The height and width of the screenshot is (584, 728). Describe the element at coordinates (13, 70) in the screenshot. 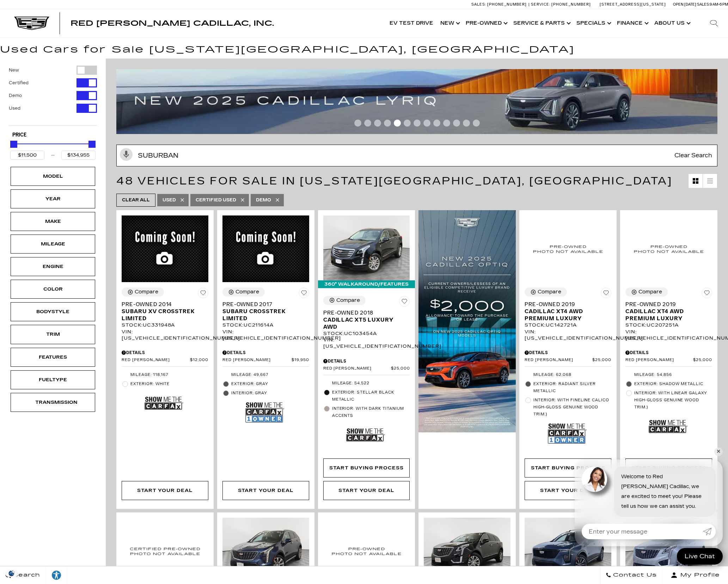

I see `label: New` at that location.